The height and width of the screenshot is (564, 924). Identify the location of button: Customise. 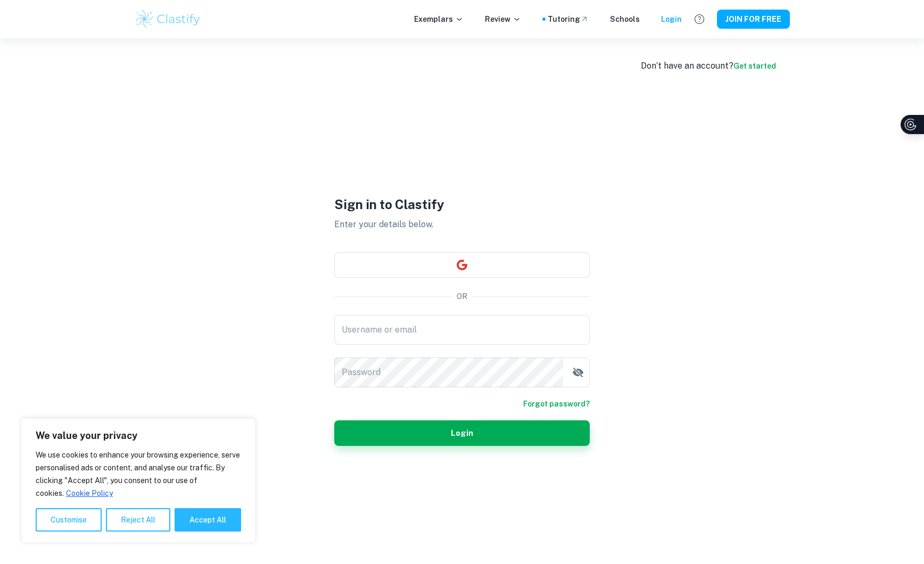
(69, 520).